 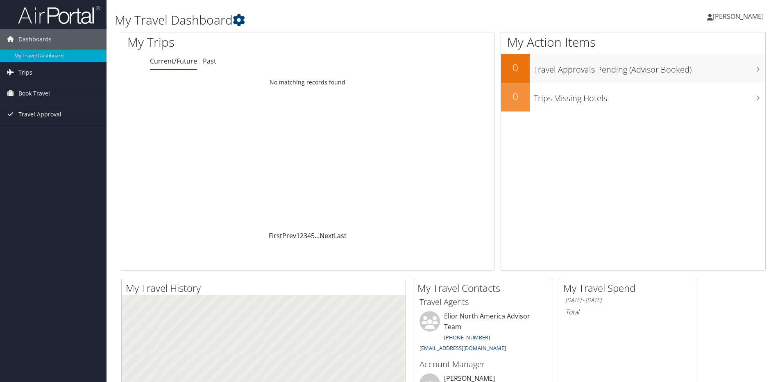 I want to click on a: 4, so click(x=309, y=236).